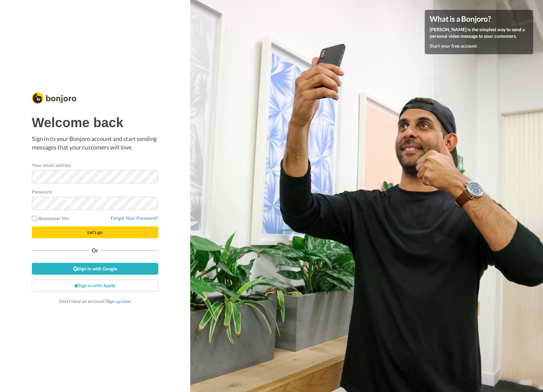 The height and width of the screenshot is (392, 543). Describe the element at coordinates (134, 218) in the screenshot. I see `a: Forgot Your Password?` at that location.